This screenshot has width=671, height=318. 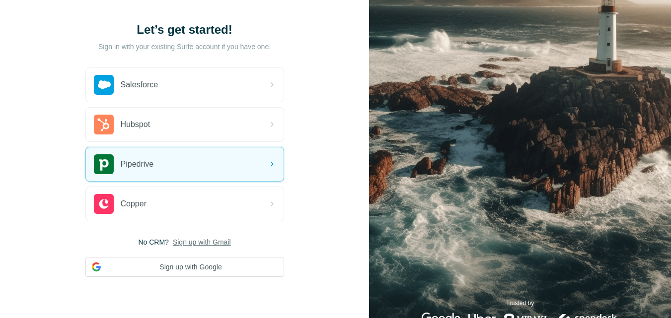 What do you see at coordinates (185, 267) in the screenshot?
I see `button: Sign up with Google` at bounding box center [185, 267].